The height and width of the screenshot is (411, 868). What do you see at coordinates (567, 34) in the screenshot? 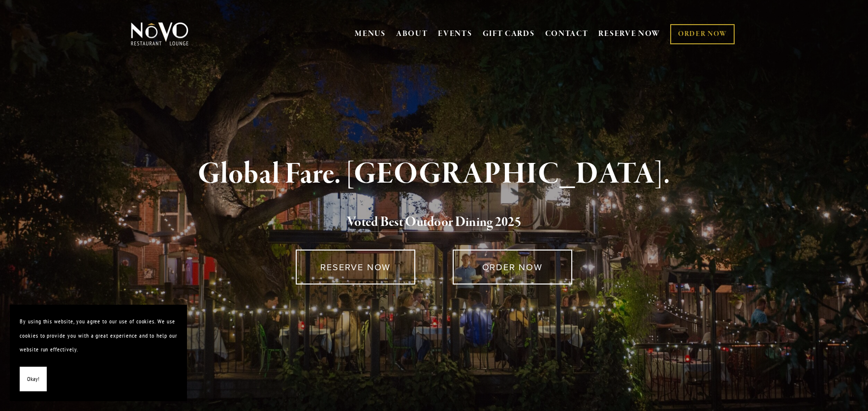
I see `a: CONTACT` at bounding box center [567, 34].